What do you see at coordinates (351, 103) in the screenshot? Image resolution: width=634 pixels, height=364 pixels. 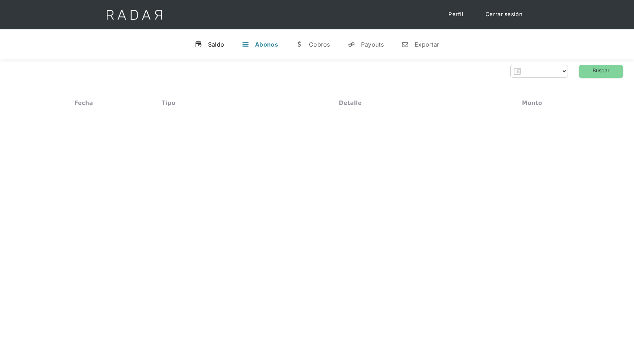 I see `div: Detalle` at bounding box center [351, 103].